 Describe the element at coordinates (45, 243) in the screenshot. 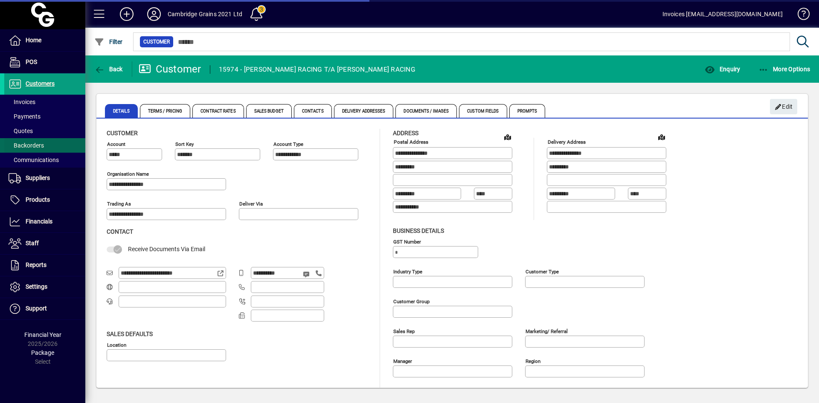

I see `a: Staff` at that location.